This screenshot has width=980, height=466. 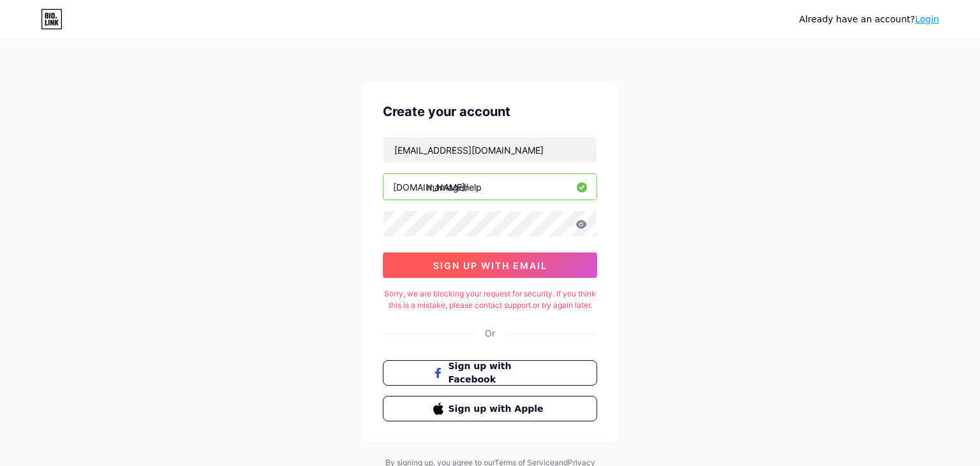 I want to click on div: Create your account, so click(x=490, y=112).